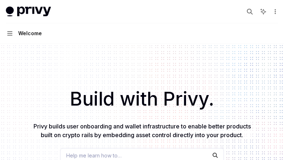 Image resolution: width=284 pixels, height=160 pixels. What do you see at coordinates (142, 99) in the screenshot?
I see `h1: Build with Privy.` at bounding box center [142, 99].